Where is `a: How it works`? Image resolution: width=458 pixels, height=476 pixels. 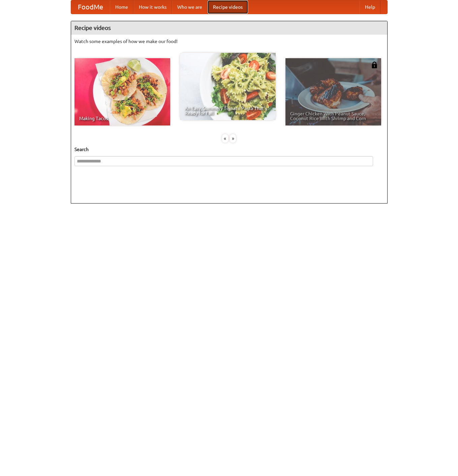 a: How it works is located at coordinates (153, 7).